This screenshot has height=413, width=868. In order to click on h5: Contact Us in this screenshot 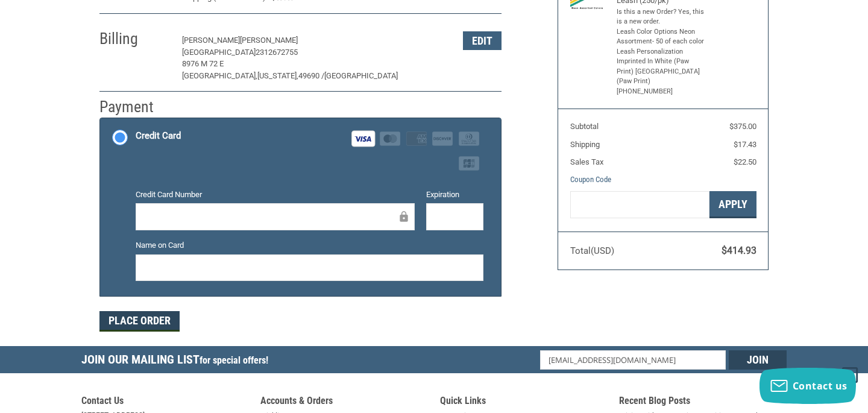, I will do `click(165, 402)`.